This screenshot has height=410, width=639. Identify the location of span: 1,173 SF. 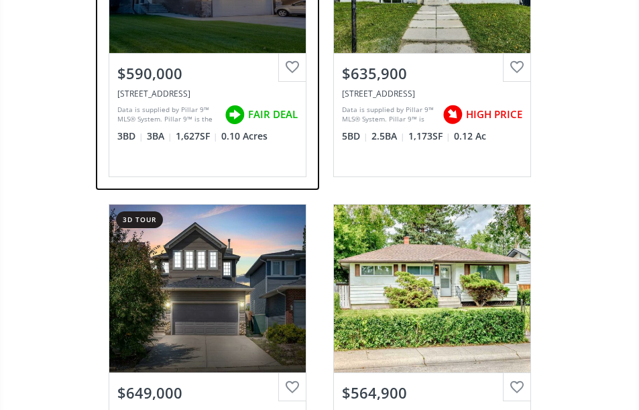
(429, 136).